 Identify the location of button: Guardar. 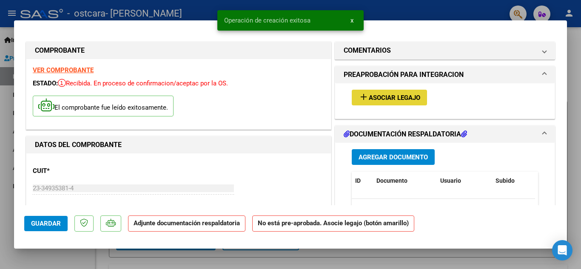
(46, 224).